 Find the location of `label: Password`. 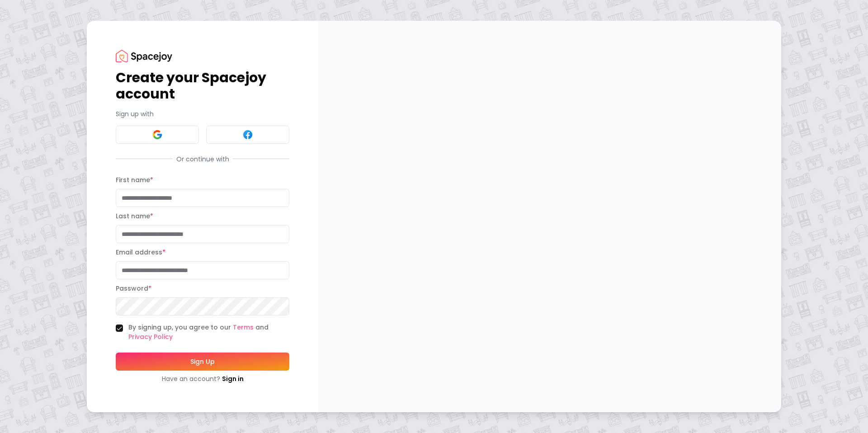

label: Password is located at coordinates (133, 288).